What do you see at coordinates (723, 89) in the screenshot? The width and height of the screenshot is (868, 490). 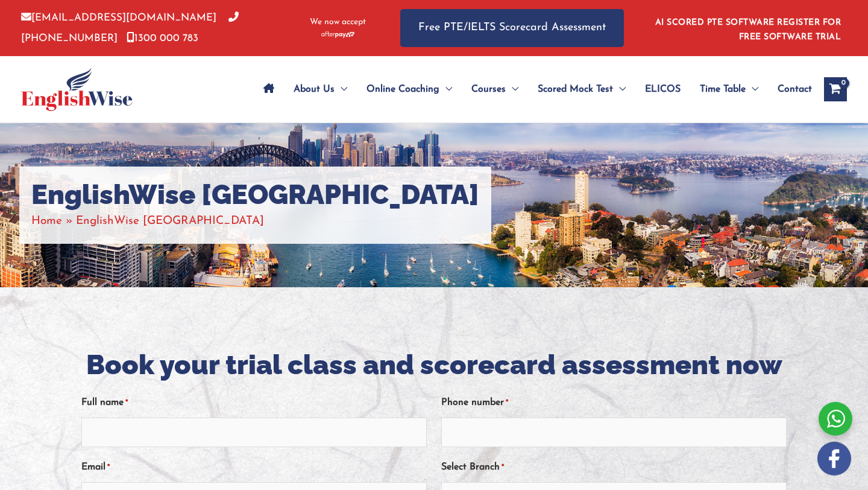 I see `span: Time Table` at bounding box center [723, 89].